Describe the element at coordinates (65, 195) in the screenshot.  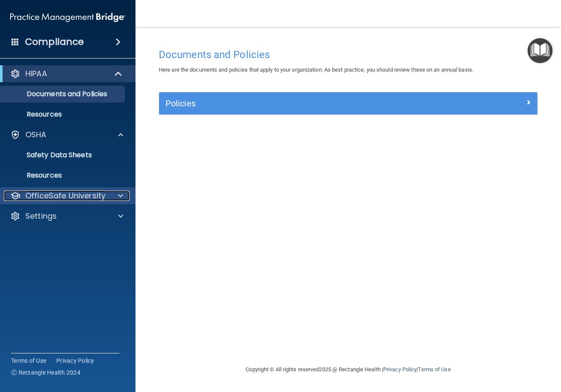
I see `p: OfficeSafe University` at that location.